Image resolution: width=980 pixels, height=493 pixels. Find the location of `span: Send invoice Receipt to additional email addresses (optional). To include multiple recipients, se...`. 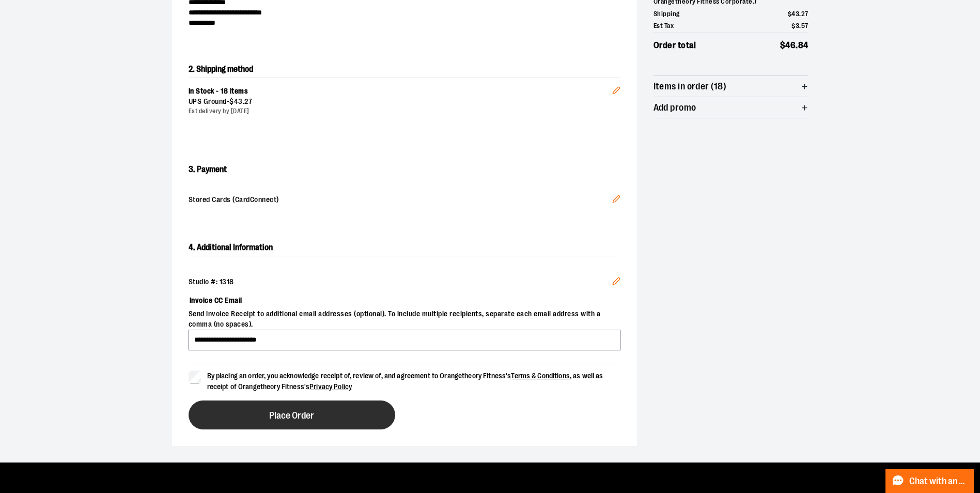

span: Send invoice Receipt to additional email addresses (optional). To include multiple recipients, se... is located at coordinates (405, 320).